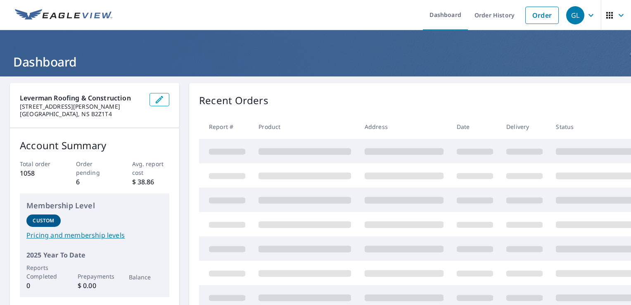 The image size is (631, 305). I want to click on p: Balance, so click(146, 277).